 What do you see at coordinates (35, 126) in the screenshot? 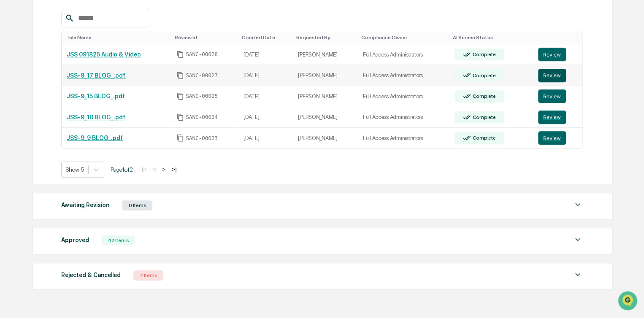
I see `span: Data Lookup` at bounding box center [35, 126].